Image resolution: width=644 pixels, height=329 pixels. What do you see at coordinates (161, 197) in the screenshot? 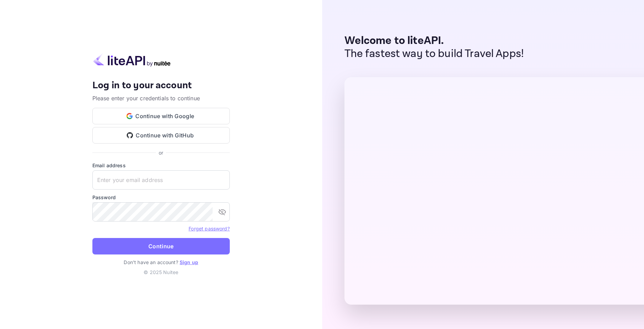
I see `label: Password` at bounding box center [161, 197].